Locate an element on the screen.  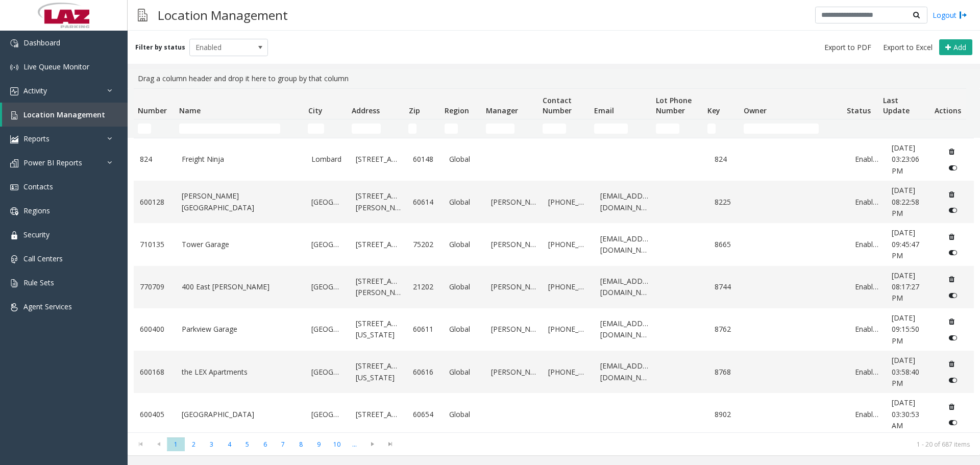
span: Address is located at coordinates (366, 111).